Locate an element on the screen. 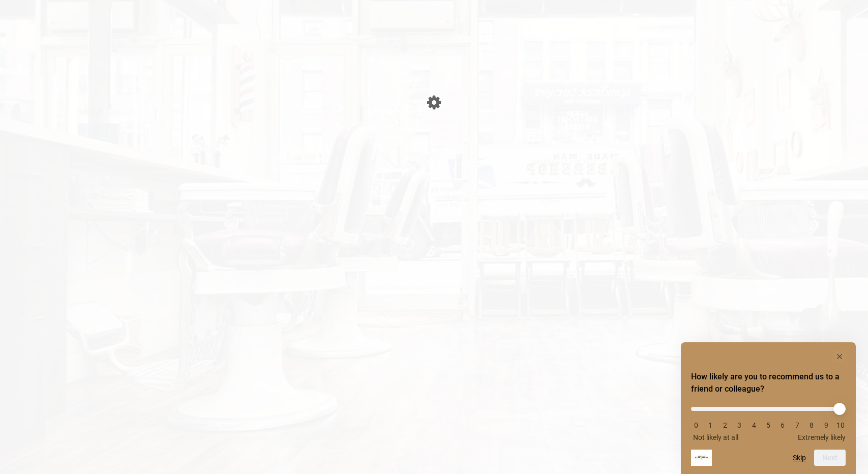 The height and width of the screenshot is (474, 868). li: 5 is located at coordinates (768, 426).